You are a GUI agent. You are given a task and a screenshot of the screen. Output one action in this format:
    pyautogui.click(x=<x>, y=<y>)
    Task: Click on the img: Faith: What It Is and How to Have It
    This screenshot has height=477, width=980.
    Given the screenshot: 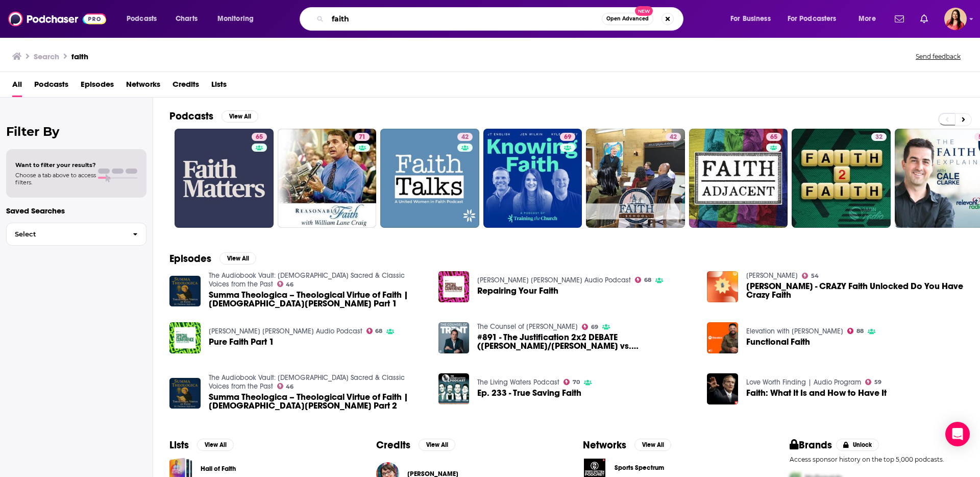 What is the action you would take?
    pyautogui.click(x=723, y=389)
    